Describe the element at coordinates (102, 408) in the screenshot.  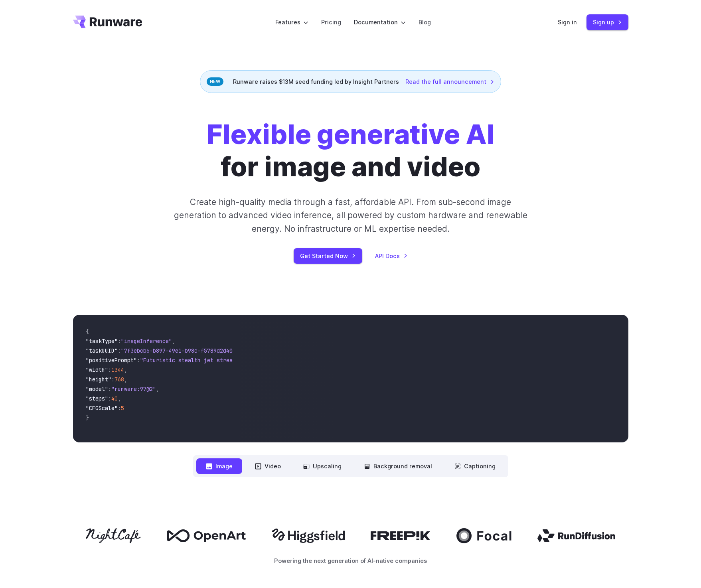
I see `span: "CFGScale"` at that location.